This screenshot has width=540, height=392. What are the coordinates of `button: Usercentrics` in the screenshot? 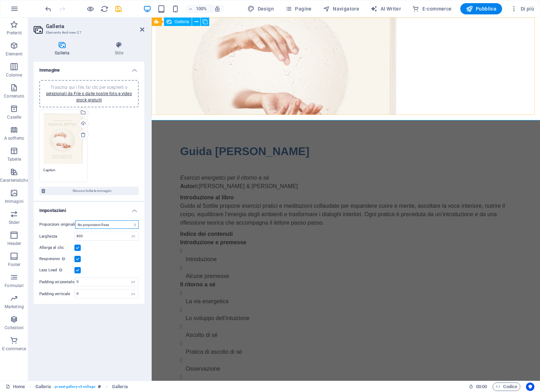 It's located at (530, 386).